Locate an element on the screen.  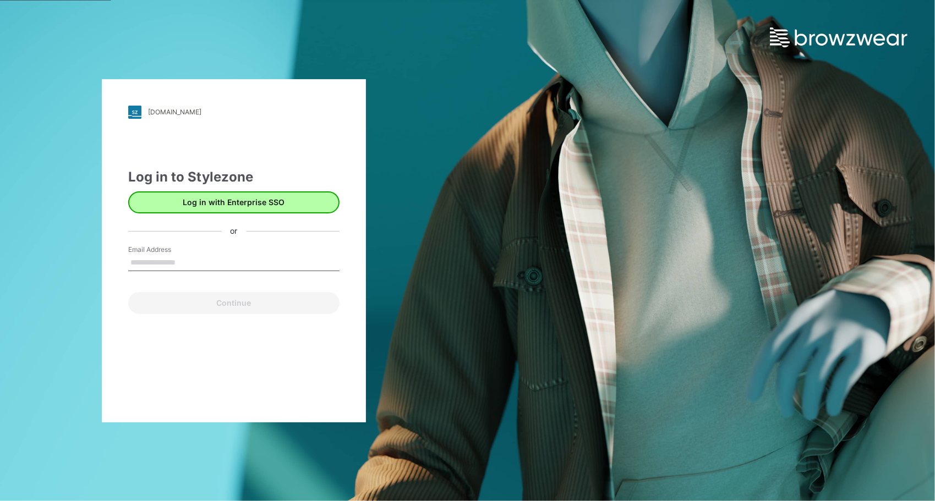
img: browzwear-logo.e42bd6dac1945053ebaf764b6aa21510.svg is located at coordinates (839, 37).